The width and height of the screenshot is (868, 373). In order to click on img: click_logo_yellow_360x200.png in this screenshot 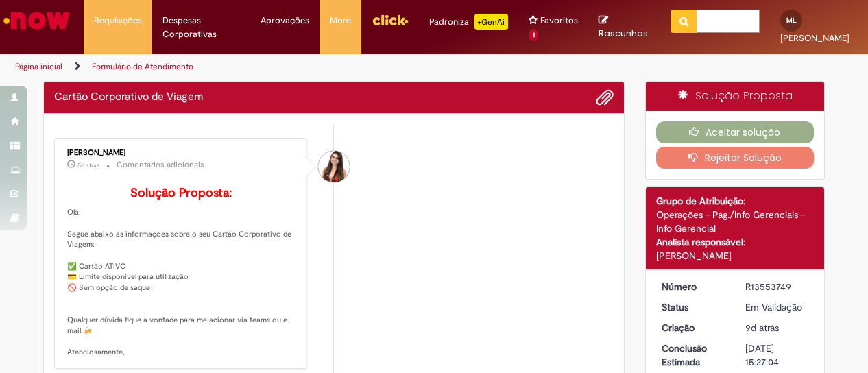, I will do `click(390, 20)`.